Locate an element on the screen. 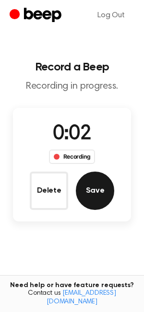  button: Save Audio Record is located at coordinates (95, 191).